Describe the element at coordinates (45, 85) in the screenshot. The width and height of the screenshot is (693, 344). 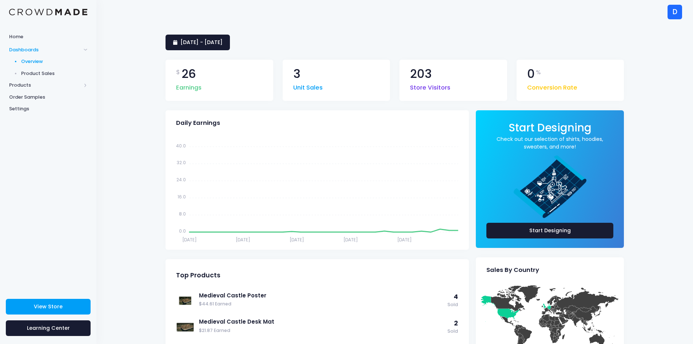
I see `span: Products` at that location.